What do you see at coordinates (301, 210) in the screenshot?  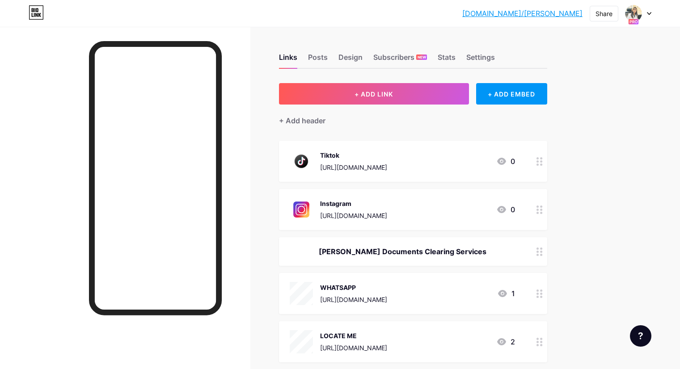 I see `img: Instagram` at bounding box center [301, 210].